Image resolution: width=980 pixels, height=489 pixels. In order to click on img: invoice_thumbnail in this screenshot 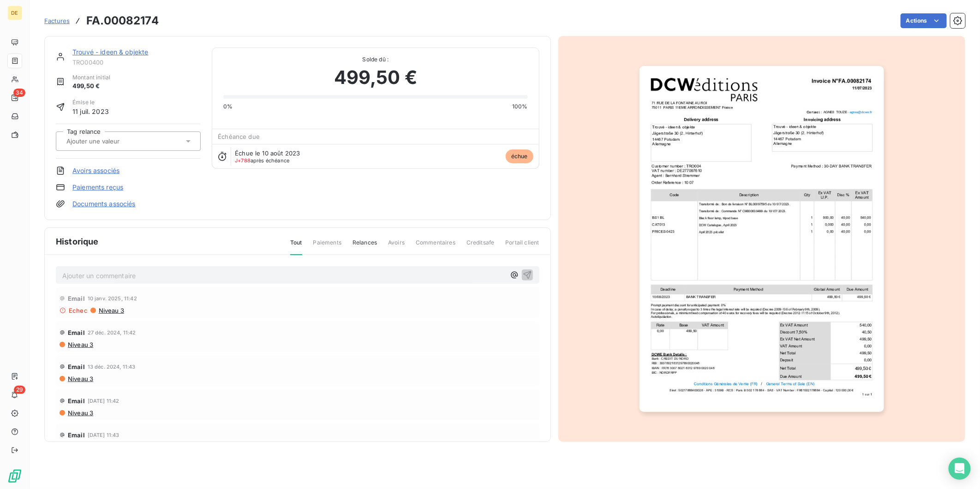, I will do `click(762, 239)`.